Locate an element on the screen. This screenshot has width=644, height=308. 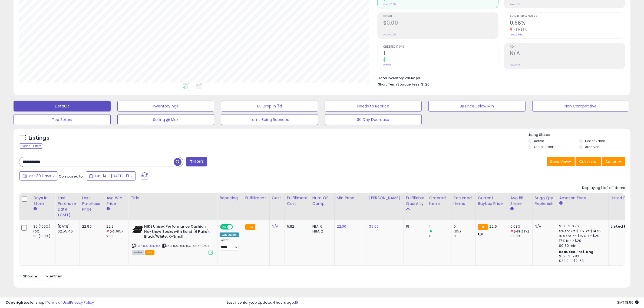
button: Top Sellers is located at coordinates (62, 120).